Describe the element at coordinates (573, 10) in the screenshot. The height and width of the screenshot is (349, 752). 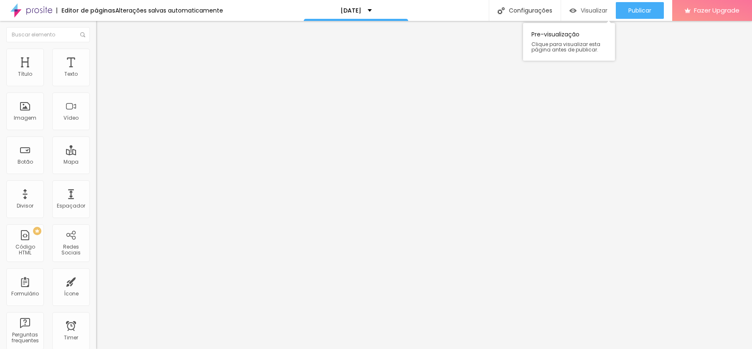
I see `img: view-1.svg` at that location.